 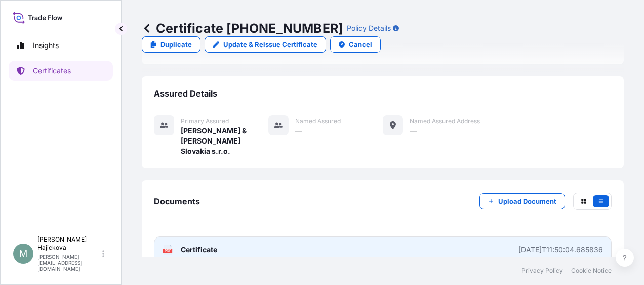 I want to click on a: Cookie Notice, so click(x=591, y=271).